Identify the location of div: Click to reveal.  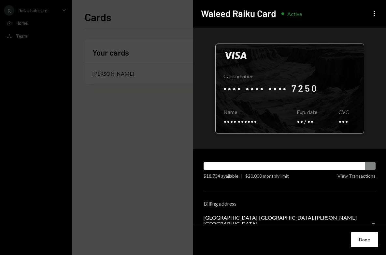
(289, 88).